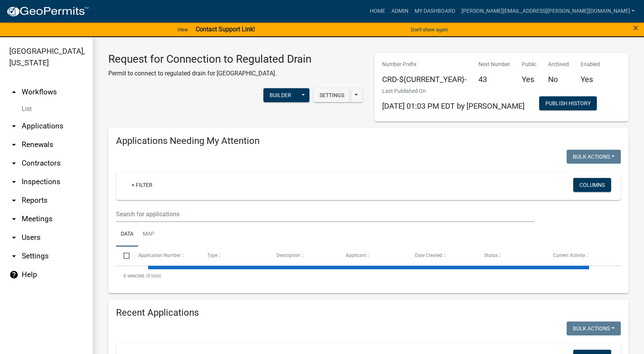 Image resolution: width=644 pixels, height=354 pixels. Describe the element at coordinates (142, 185) in the screenshot. I see `a: + Filter` at that location.